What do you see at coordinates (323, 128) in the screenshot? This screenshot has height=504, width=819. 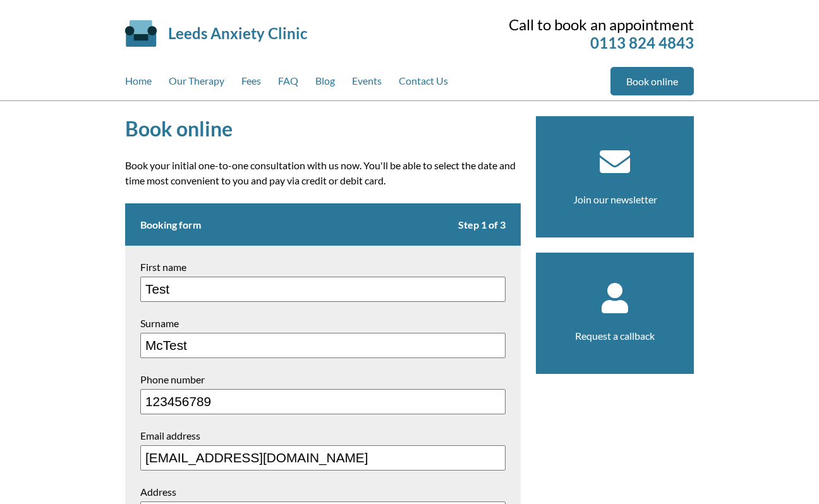 I see `h1: Book online` at bounding box center [323, 128].